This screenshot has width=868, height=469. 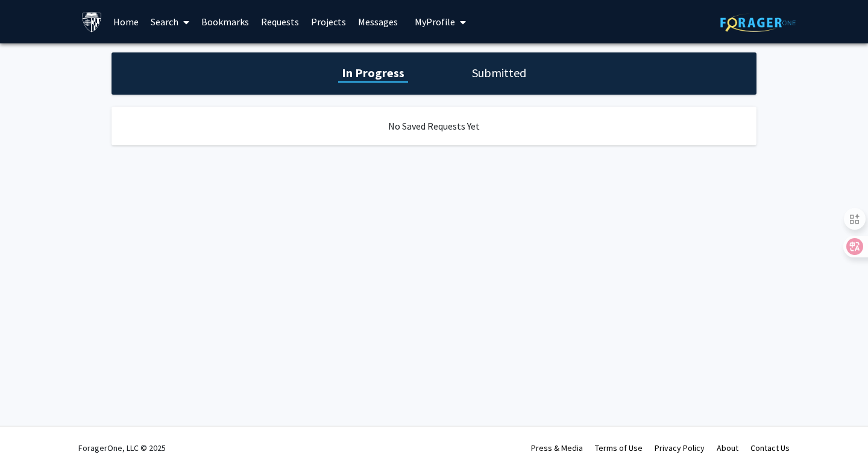 I want to click on h1: In Progress, so click(x=373, y=73).